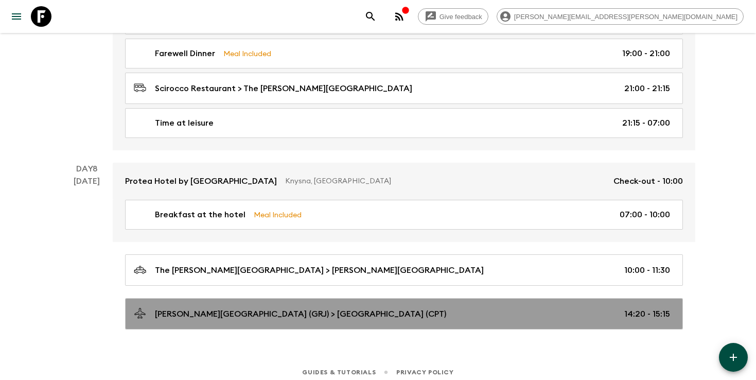 The width and height of the screenshot is (756, 380). What do you see at coordinates (453, 16) in the screenshot?
I see `a: Give feedback` at bounding box center [453, 16].